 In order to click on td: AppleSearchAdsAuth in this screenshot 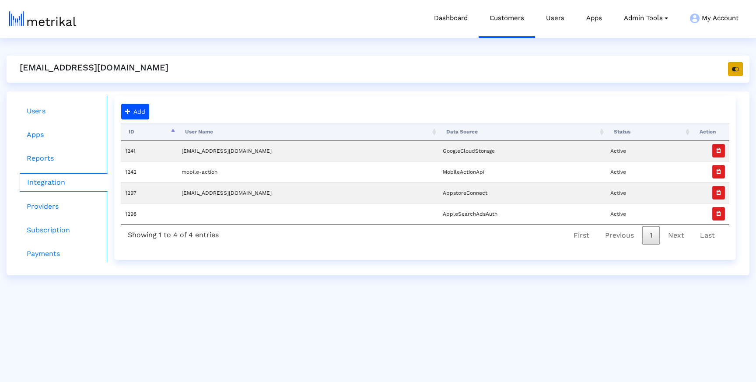, I will do `click(522, 213)`.